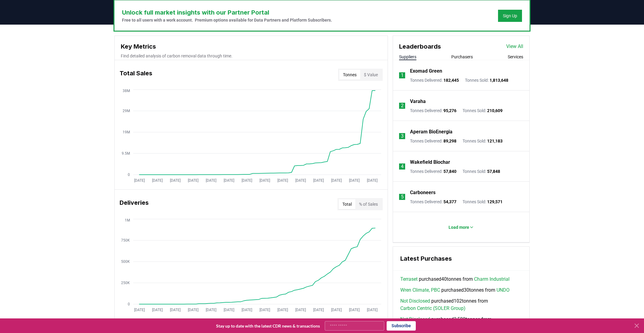 The width and height of the screenshot is (644, 333). I want to click on tspan: 29M, so click(126, 111).